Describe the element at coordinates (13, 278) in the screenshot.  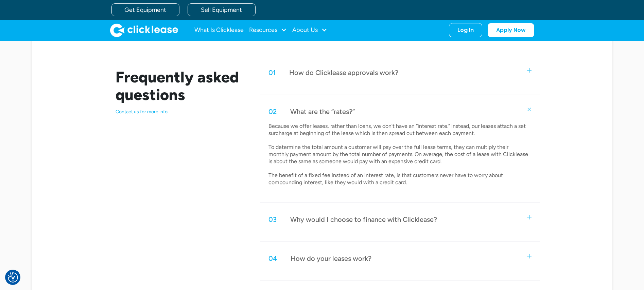
I see `button: Consent Preferences` at that location.